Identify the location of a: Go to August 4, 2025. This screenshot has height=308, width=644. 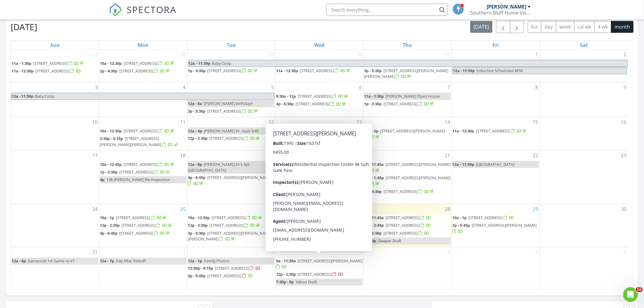
(184, 88).